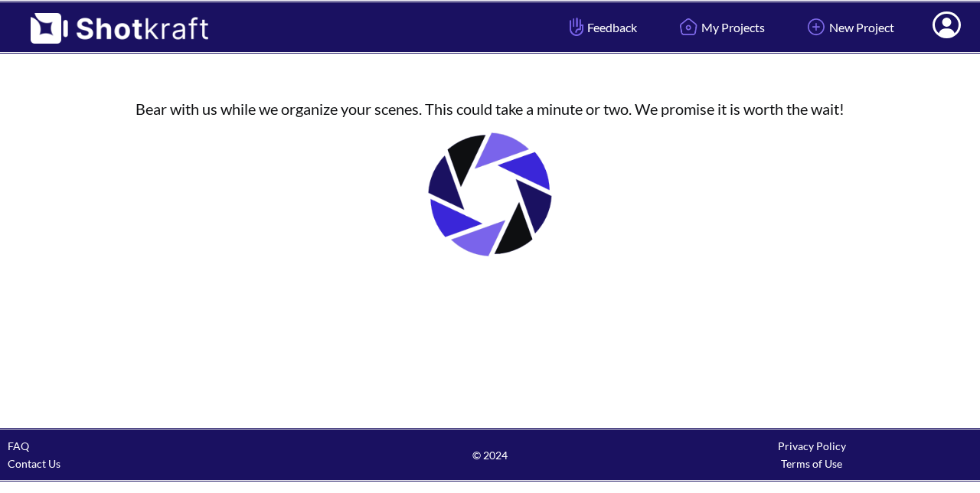 This screenshot has width=980, height=493. I want to click on img: Home Icon, so click(688, 27).